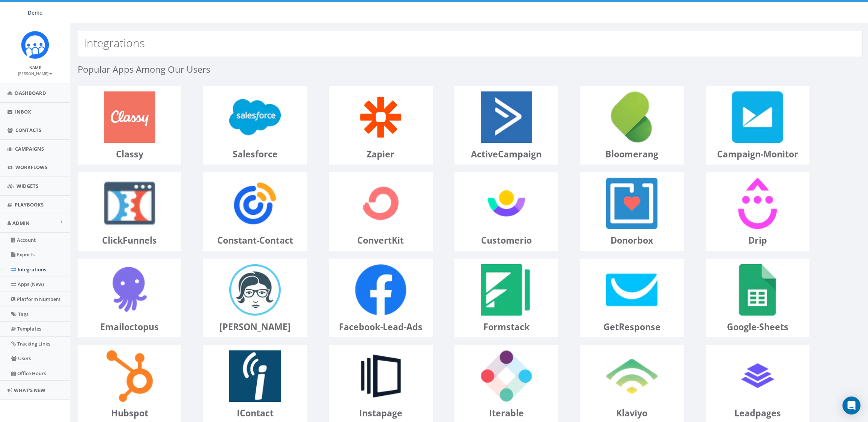 This screenshot has width=868, height=422. I want to click on img: emma-logo, so click(256, 290).